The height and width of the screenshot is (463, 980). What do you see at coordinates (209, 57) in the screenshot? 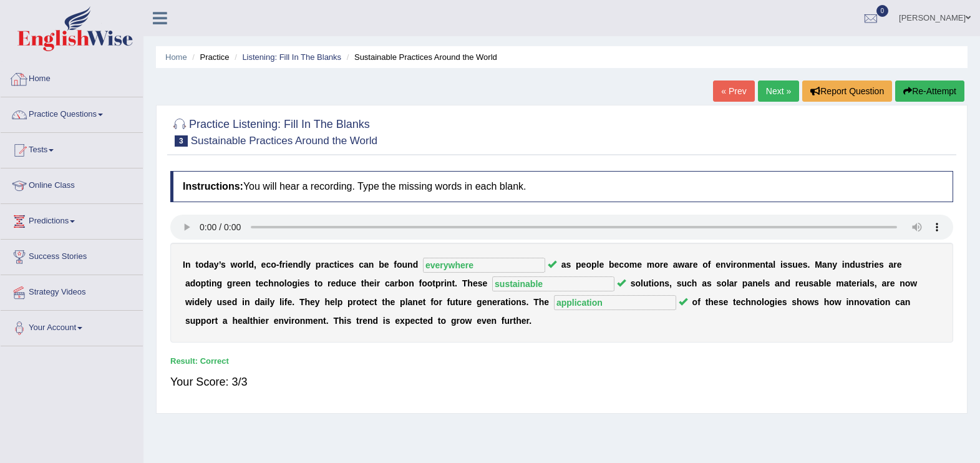
I see `li: Practice` at bounding box center [209, 57].